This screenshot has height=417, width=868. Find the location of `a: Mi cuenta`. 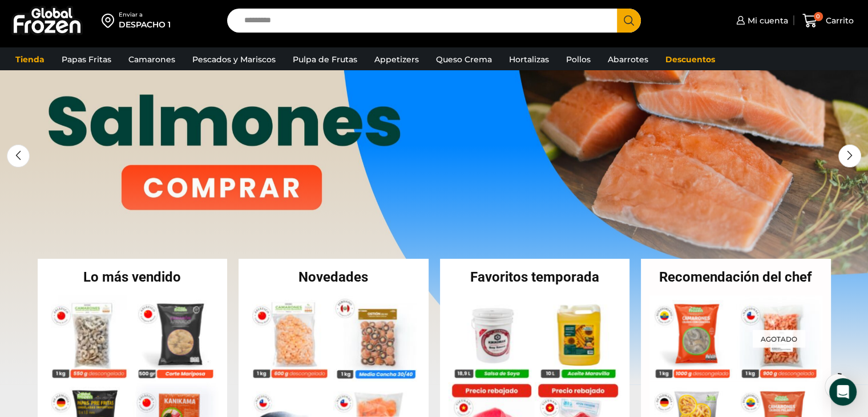

a: Mi cuenta is located at coordinates (761, 20).